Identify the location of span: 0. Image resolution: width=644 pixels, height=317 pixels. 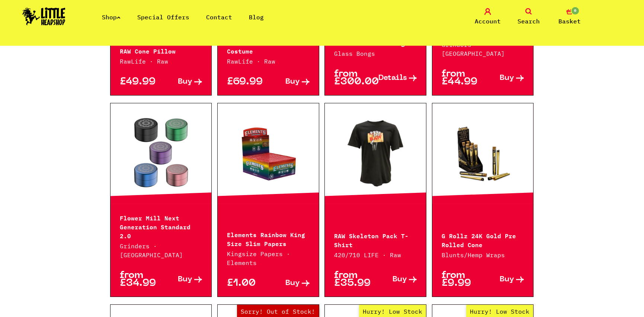
(576, 11).